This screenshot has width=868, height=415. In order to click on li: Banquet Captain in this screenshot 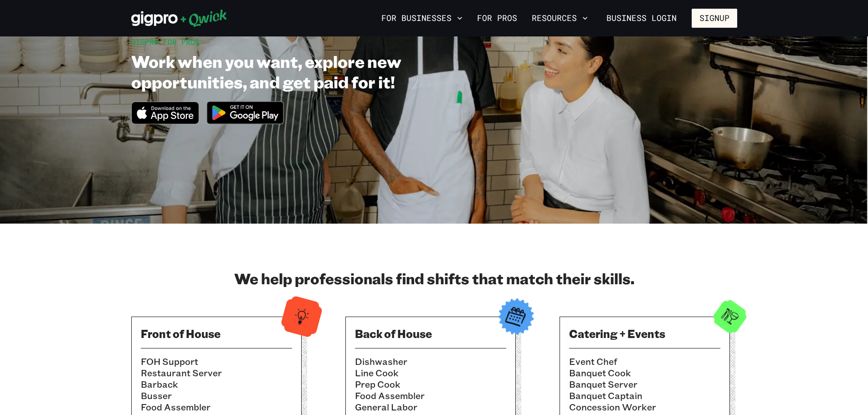, I will do `click(644, 396)`.